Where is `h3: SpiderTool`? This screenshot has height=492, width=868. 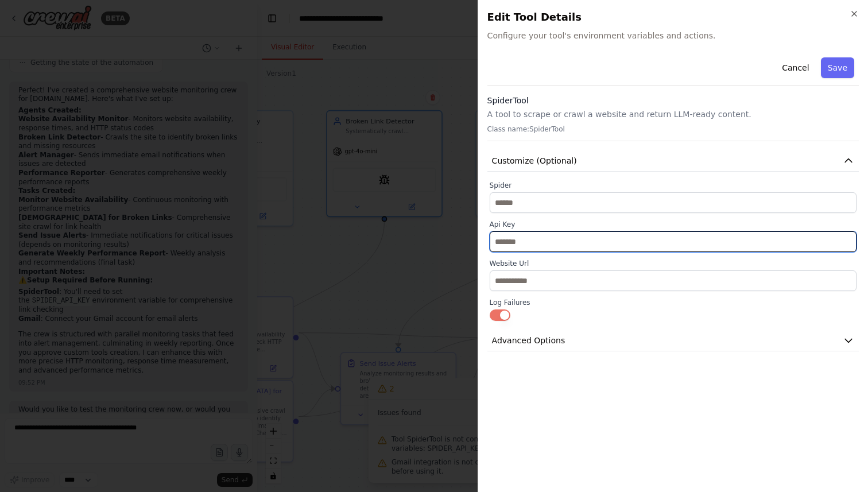 h3: SpiderTool is located at coordinates (673, 100).